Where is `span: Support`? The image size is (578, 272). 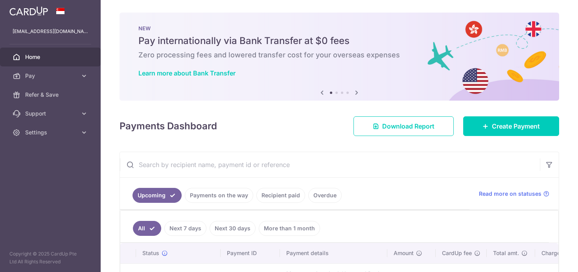
span: Support is located at coordinates (51, 114).